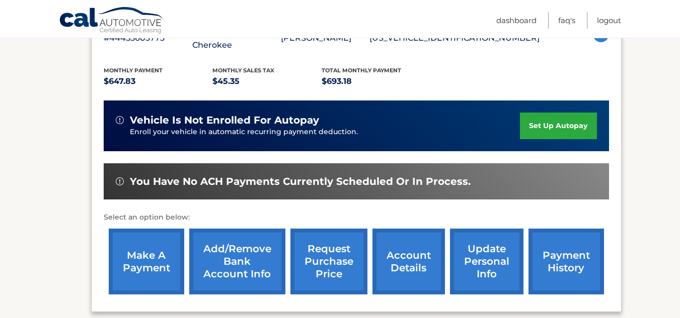 Image resolution: width=680 pixels, height=318 pixels. Describe the element at coordinates (361, 70) in the screenshot. I see `span: Total Monthly Payment` at that location.